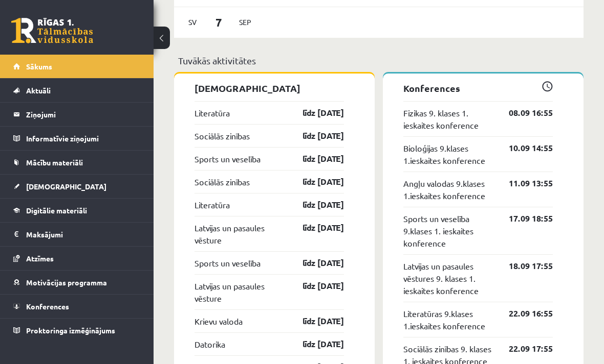 The image size is (604, 364). Describe the element at coordinates (478, 88) in the screenshot. I see `p: Konferences` at that location.